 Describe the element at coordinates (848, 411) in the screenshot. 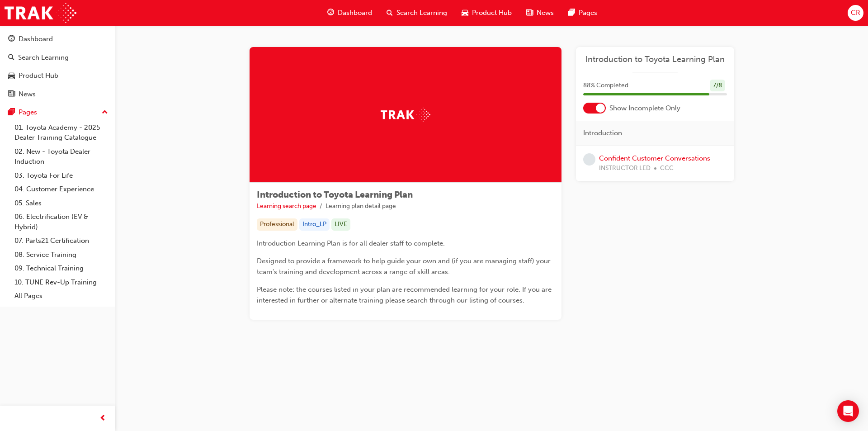

I see `div: Open Intercom Messenger` at that location.